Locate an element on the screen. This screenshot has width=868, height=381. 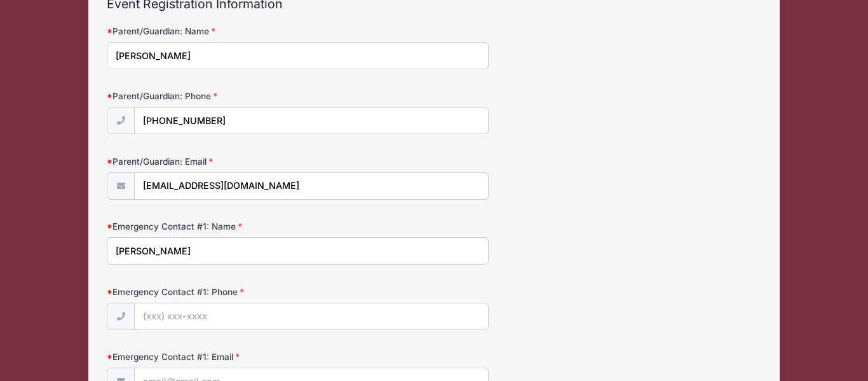
label: Parent/Guardian: Name is located at coordinates (215, 31).